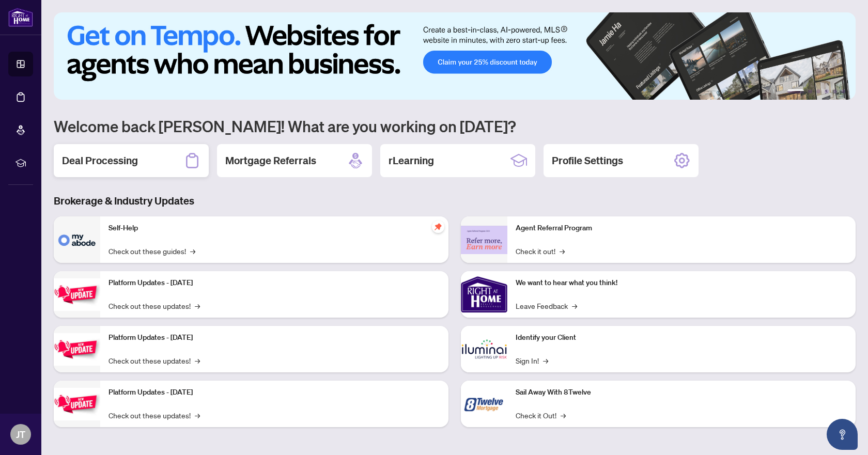  What do you see at coordinates (796, 92) in the screenshot?
I see `button: 1` at bounding box center [796, 92].